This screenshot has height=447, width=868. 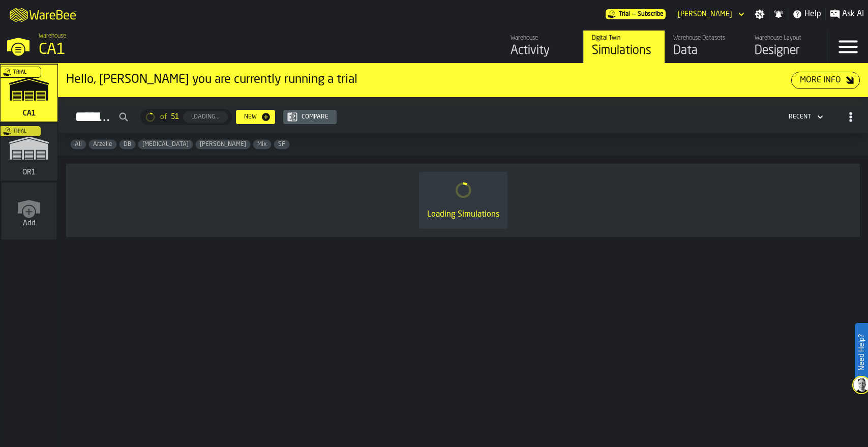 What do you see at coordinates (309, 117) in the screenshot?
I see `button: button-Compare` at bounding box center [309, 117].